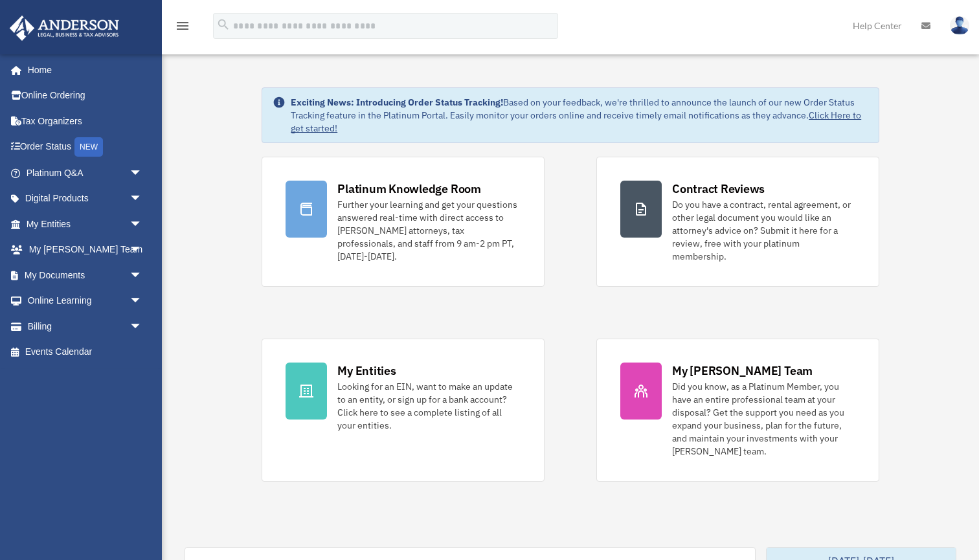 The width and height of the screenshot is (979, 560). Describe the element at coordinates (428, 231) in the screenshot. I see `div: Further your learning and get your questions answered real-time with direct access to [PERSON_NAM...` at that location.